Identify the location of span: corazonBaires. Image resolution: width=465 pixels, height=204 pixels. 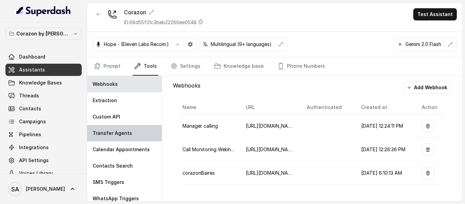
(198, 172).